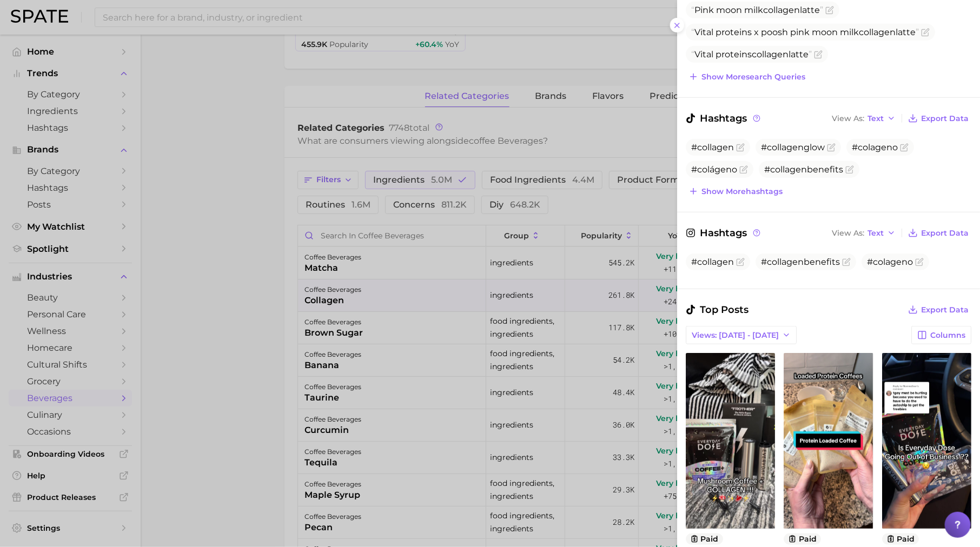  I want to click on span: Show more hashtags, so click(742, 191).